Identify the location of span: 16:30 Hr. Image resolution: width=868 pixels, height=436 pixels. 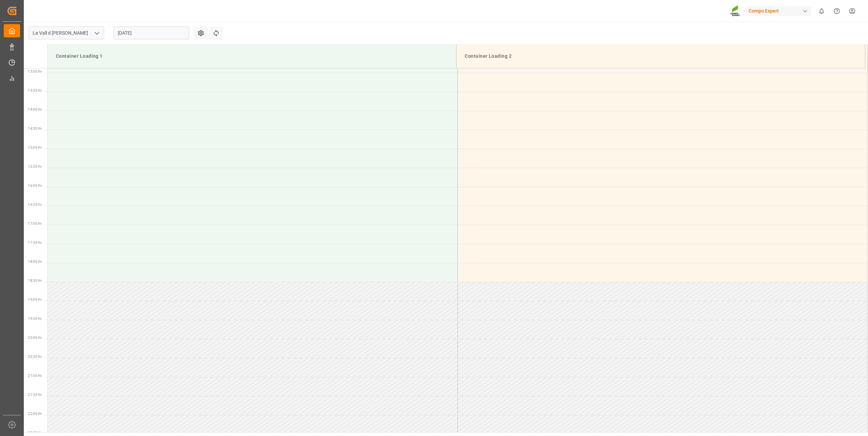
(35, 205).